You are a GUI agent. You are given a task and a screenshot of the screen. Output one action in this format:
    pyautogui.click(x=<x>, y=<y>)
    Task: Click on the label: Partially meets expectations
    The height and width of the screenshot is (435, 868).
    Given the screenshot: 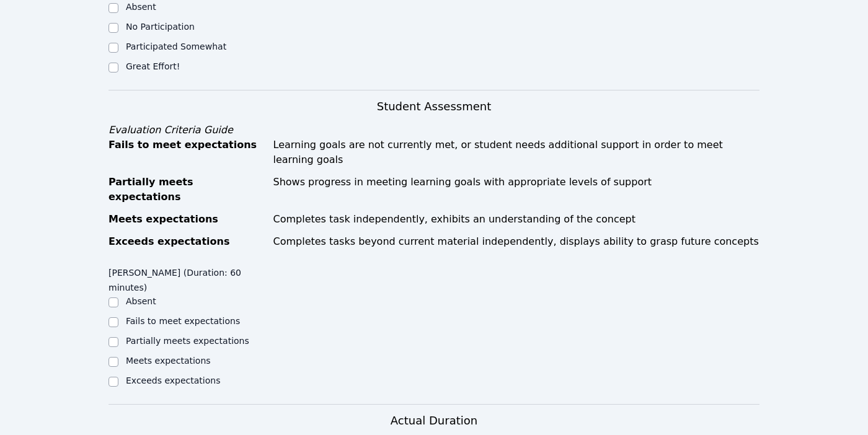 What is the action you would take?
    pyautogui.click(x=187, y=341)
    